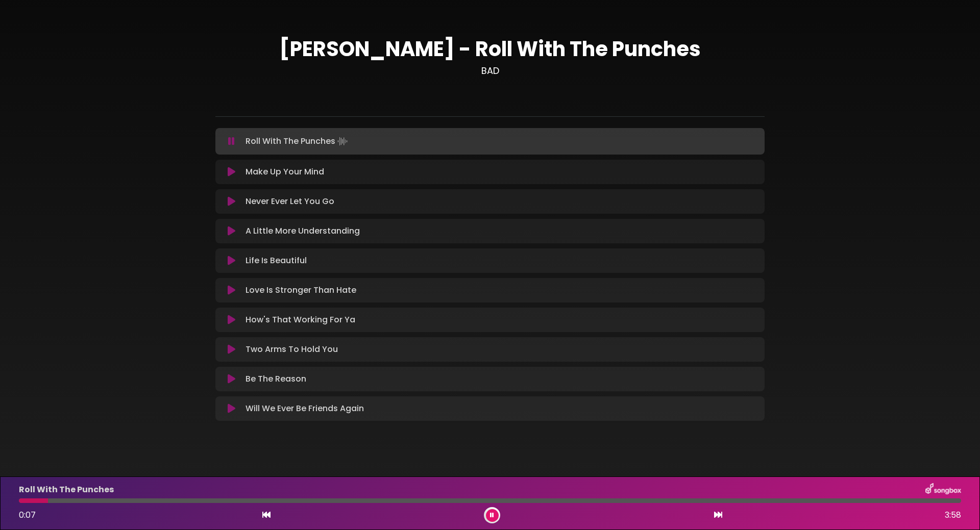 The image size is (980, 530). What do you see at coordinates (277, 261) in the screenshot?
I see `p: Life Is Beautiful` at bounding box center [277, 261].